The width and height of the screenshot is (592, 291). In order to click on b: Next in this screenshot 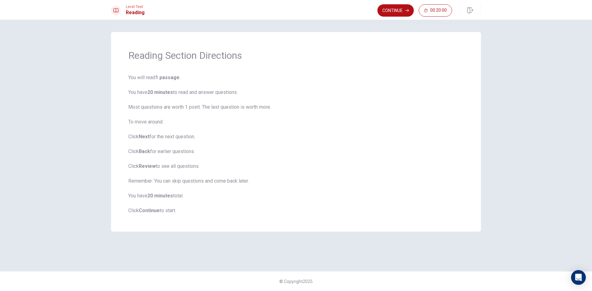, I will do `click(144, 137)`.